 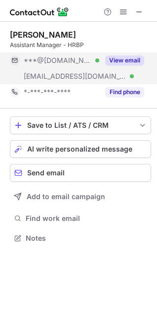 What do you see at coordinates (40, 12) in the screenshot?
I see `img: ContactOut v5.3.10` at bounding box center [40, 12].